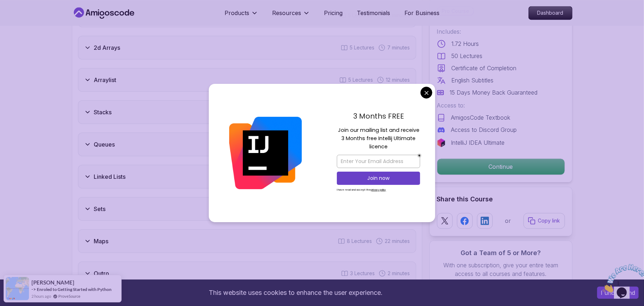 The height and width of the screenshot is (306, 644). Describe the element at coordinates (398, 80) in the screenshot. I see `span: 12 minutes` at that location.